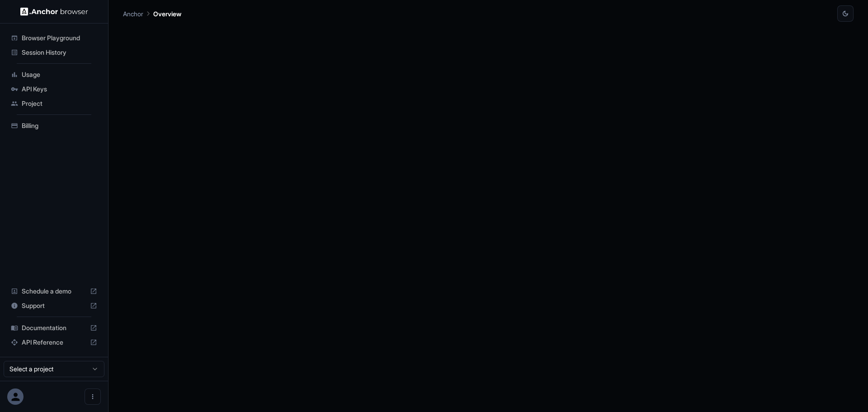  What do you see at coordinates (59, 38) in the screenshot?
I see `span: Browser Playground` at bounding box center [59, 38].